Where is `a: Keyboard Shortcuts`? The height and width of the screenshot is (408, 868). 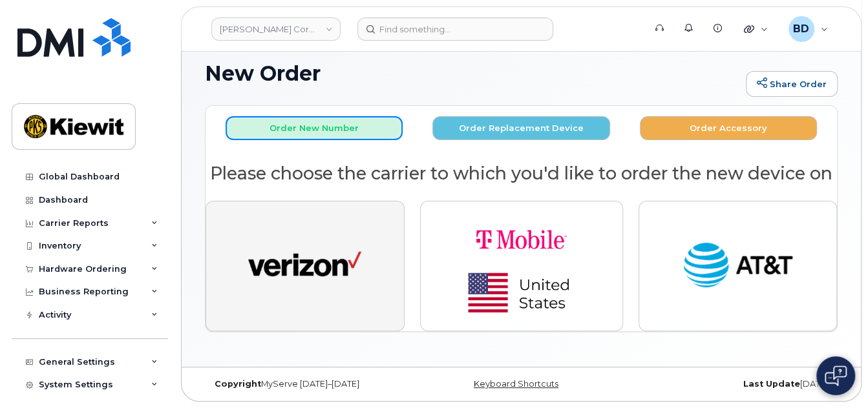
a: Keyboard Shortcuts is located at coordinates (516, 384).